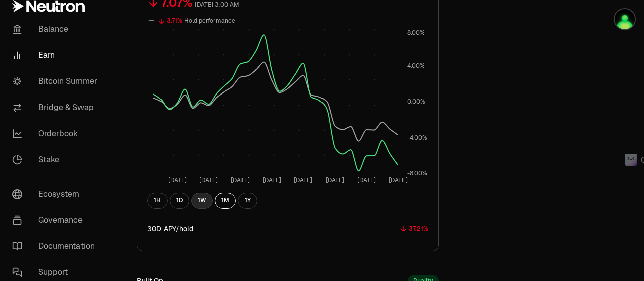 Image resolution: width=644 pixels, height=281 pixels. I want to click on a: Documentation, so click(56, 246).